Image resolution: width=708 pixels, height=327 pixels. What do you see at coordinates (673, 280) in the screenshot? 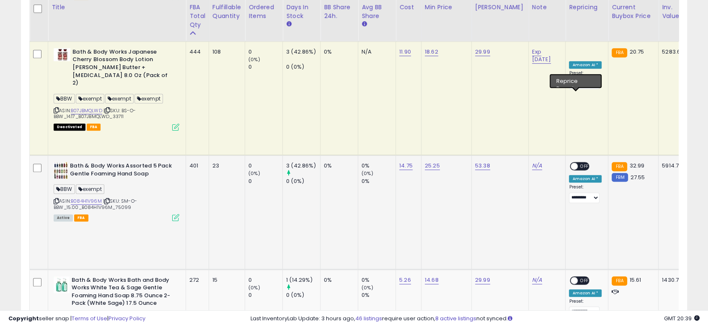
I see `div: 1430.72` at bounding box center [673, 280].